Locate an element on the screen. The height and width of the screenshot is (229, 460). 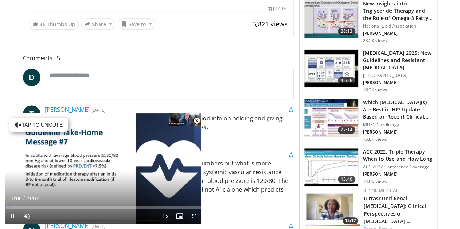
span: 28:13 is located at coordinates (346, 31).